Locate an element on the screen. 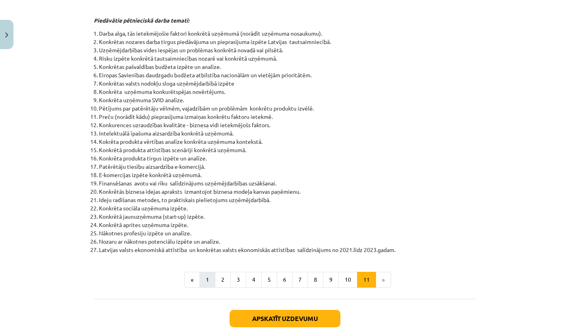  button: 1 is located at coordinates (207, 279).